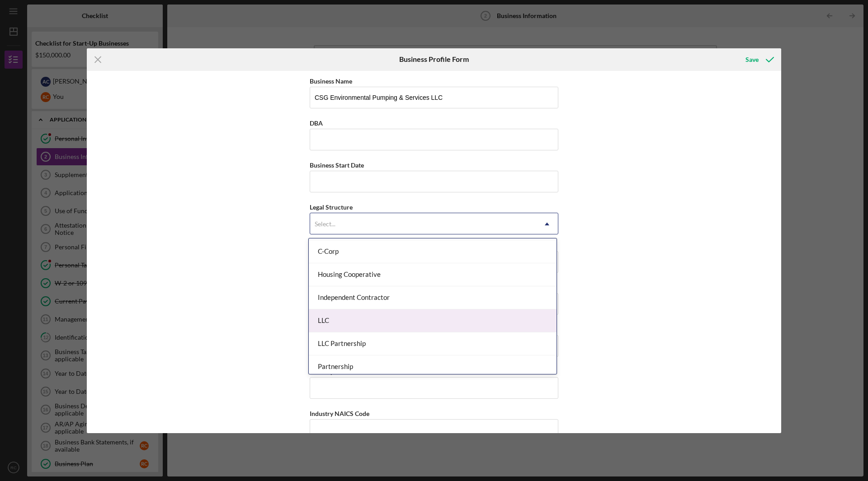 The image size is (868, 481). I want to click on button: Save, so click(759, 60).